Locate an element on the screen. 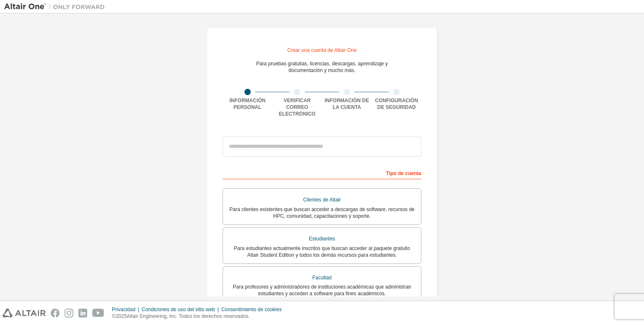 Image resolution: width=644 pixels, height=325 pixels. font: Crear una cuenta de Altair One is located at coordinates (322, 50).